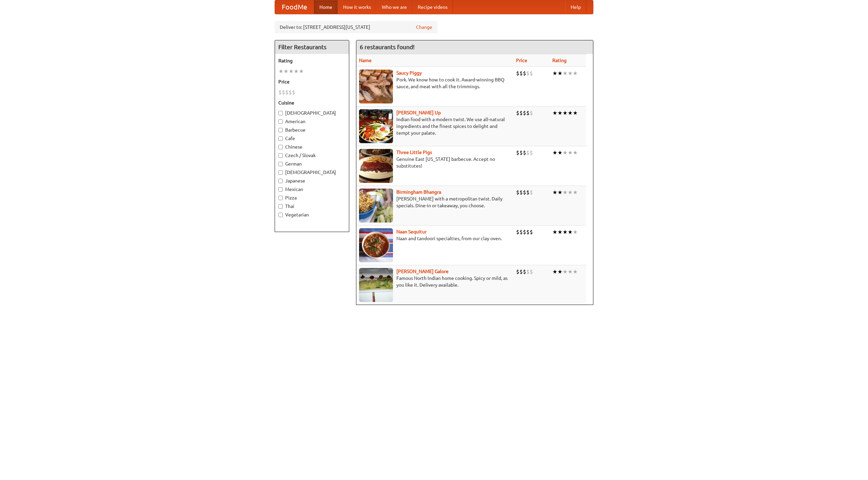  Describe the element at coordinates (376, 285) in the screenshot. I see `img: currygalore.jpg` at that location.